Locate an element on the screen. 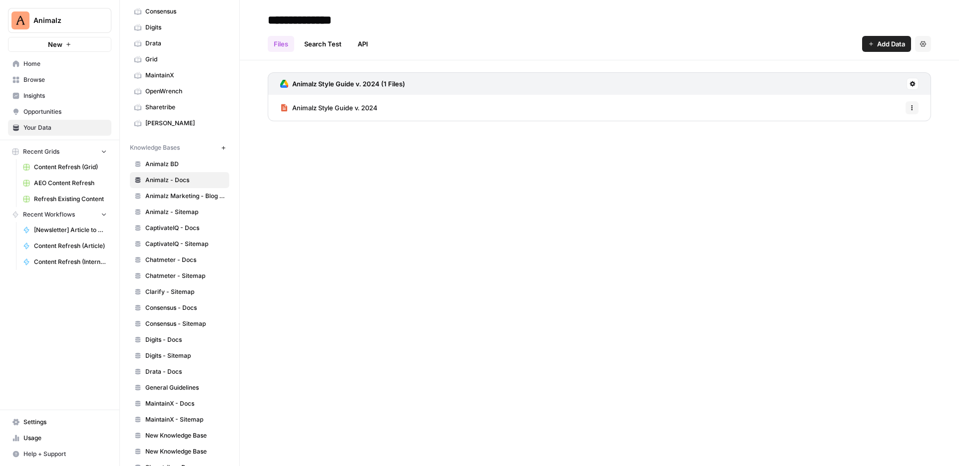  a: Browse is located at coordinates (59, 80).